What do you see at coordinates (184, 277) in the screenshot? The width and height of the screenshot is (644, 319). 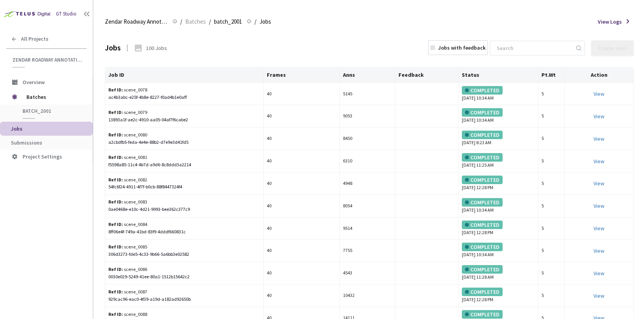 I see `div: 0030e029-5249-41ee-80a1-1512b15642c2` at bounding box center [184, 277].